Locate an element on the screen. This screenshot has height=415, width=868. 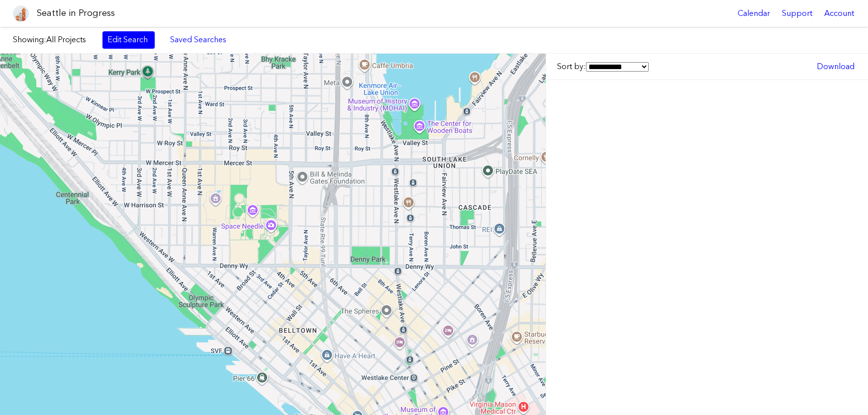
a: Edit Search is located at coordinates (128, 40).